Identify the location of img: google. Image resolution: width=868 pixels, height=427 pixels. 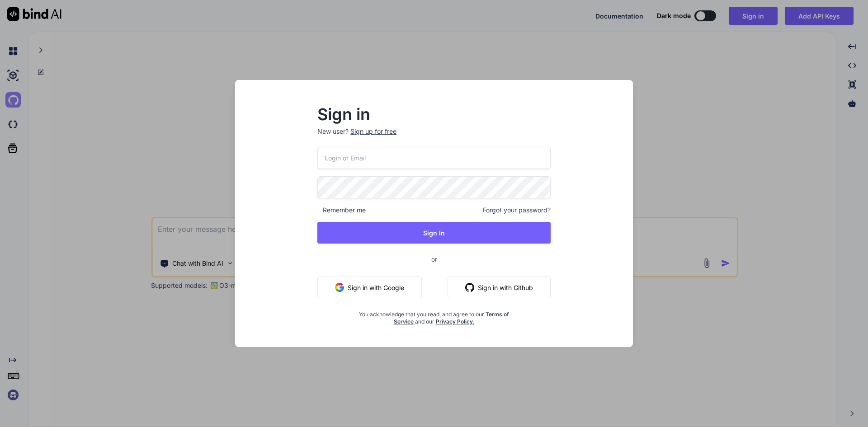
(340, 288).